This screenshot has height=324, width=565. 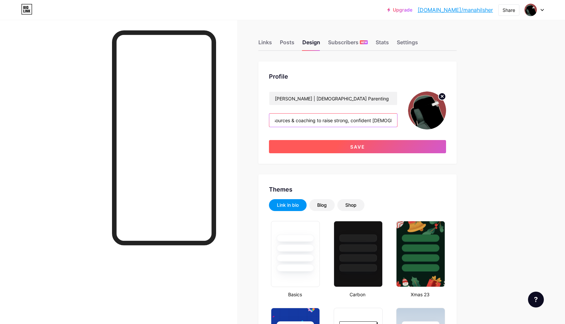 What do you see at coordinates (357, 76) in the screenshot?
I see `div: Profile` at bounding box center [357, 76].